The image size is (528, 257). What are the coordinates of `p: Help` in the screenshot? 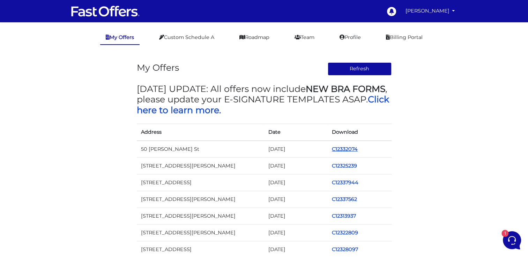 It's located at (113, 206).